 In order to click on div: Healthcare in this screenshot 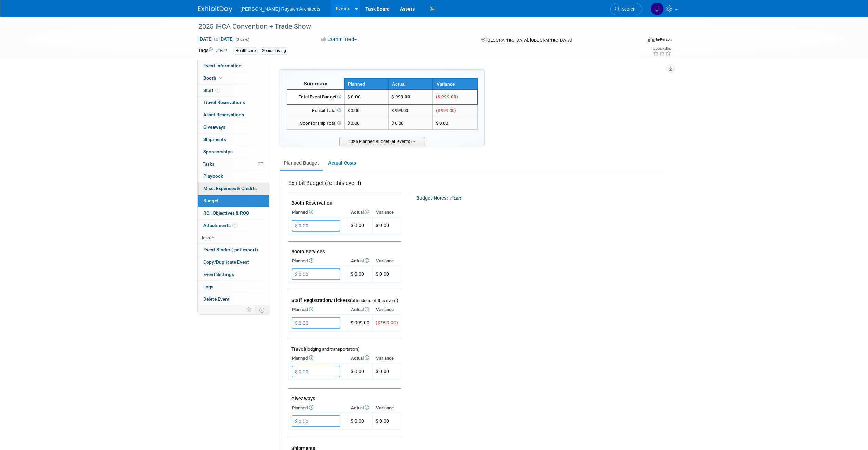, I will do `click(245, 51)`.